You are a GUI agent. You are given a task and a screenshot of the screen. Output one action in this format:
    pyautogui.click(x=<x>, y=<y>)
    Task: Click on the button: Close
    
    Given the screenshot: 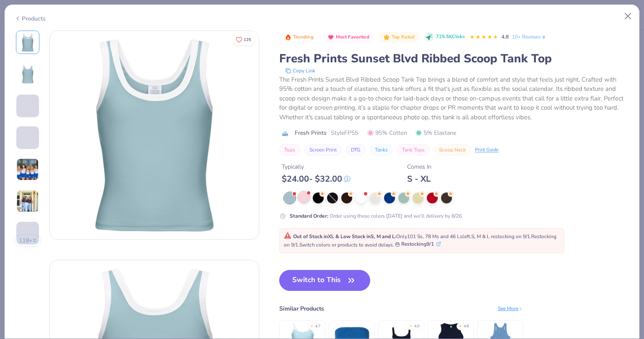 What is the action you would take?
    pyautogui.click(x=628, y=16)
    